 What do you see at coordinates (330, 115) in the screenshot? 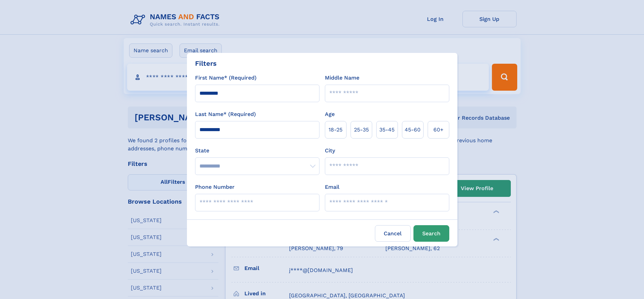
I see `label: Age` at bounding box center [330, 115].